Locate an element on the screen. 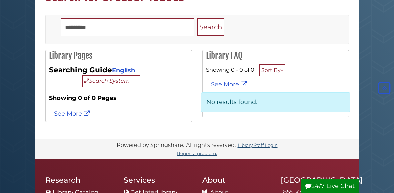  h2: Research is located at coordinates (79, 180).